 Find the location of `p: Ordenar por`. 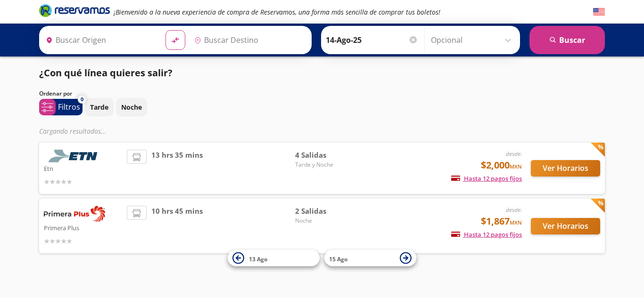

p: Ordenar por is located at coordinates (56, 94).